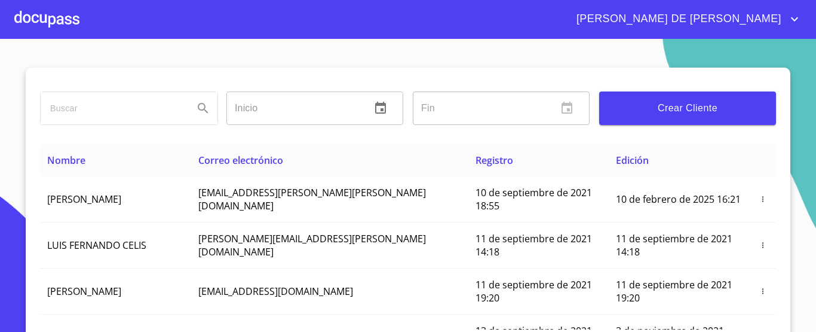 The image size is (816, 332). I want to click on span: 10 de septiembre de 2021 18:55, so click(534, 199).